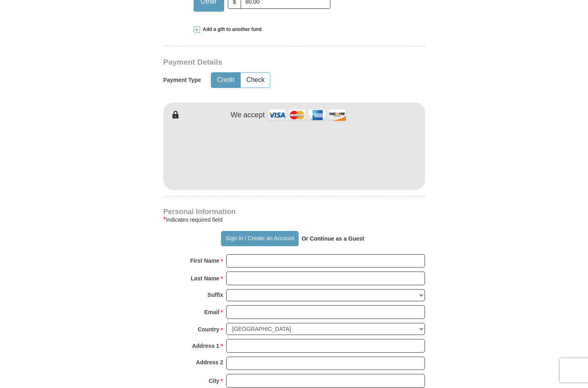  I want to click on button: Check, so click(255, 80).